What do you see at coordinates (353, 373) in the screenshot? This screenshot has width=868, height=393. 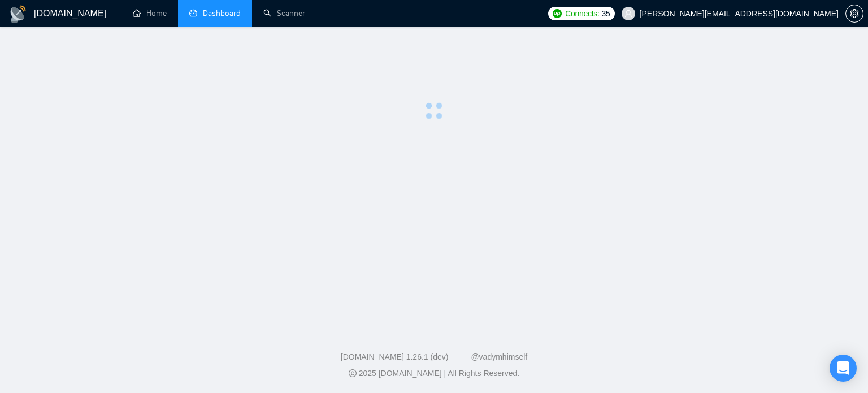 I see `span: copyright` at bounding box center [353, 373].